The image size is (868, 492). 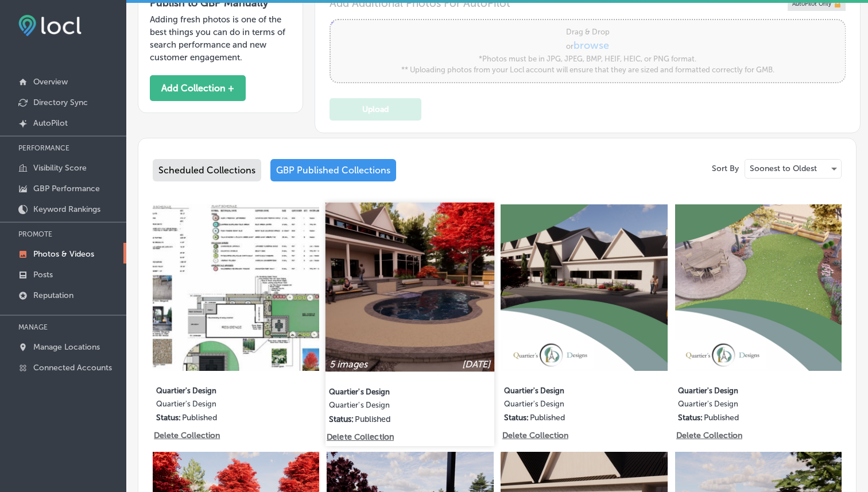 What do you see at coordinates (348, 364) in the screenshot?
I see `p: 5 images` at bounding box center [348, 364].